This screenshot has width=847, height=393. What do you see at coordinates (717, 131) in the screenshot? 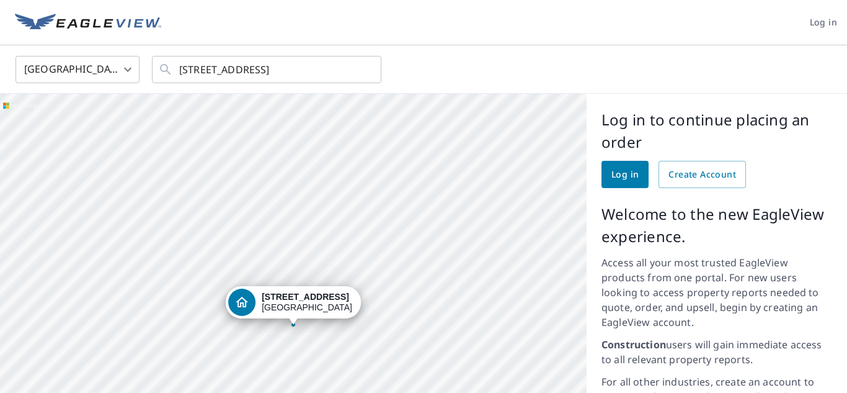
I see `p: Log in to continue placing an order` at bounding box center [717, 131].